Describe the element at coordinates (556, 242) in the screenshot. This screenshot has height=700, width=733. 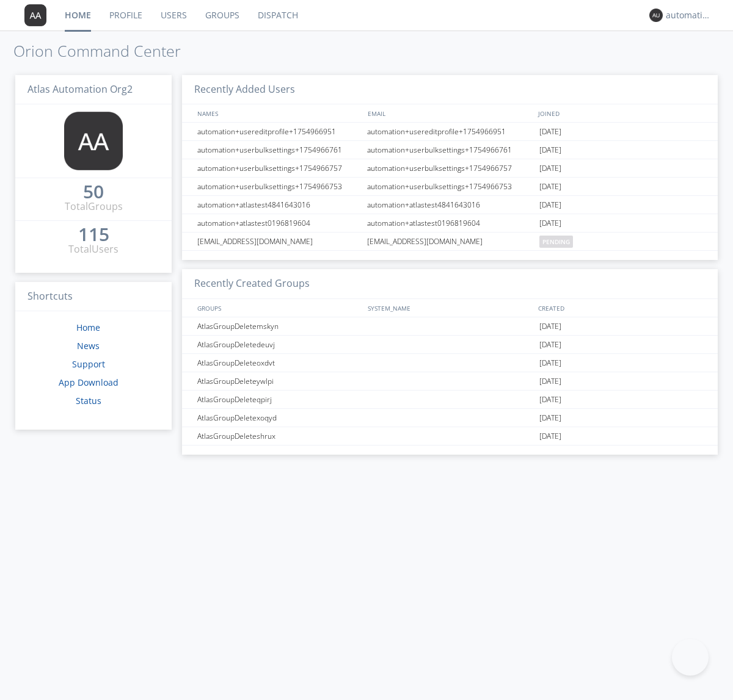
I see `span: pending` at that location.